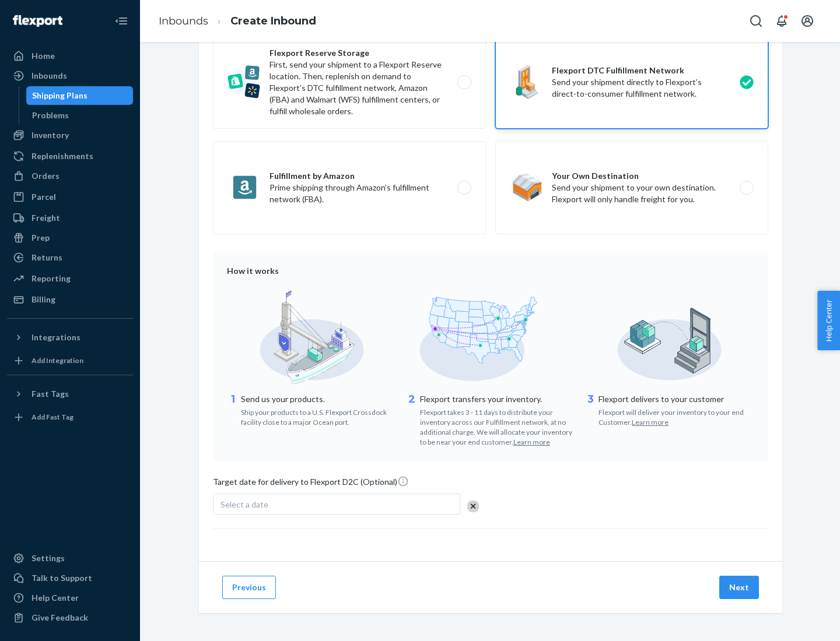  What do you see at coordinates (497, 427) in the screenshot?
I see `div: Flexport takes 3 - 11 days to distribute your inventory across our Fulfillment network, at no add...` at bounding box center [497, 427].